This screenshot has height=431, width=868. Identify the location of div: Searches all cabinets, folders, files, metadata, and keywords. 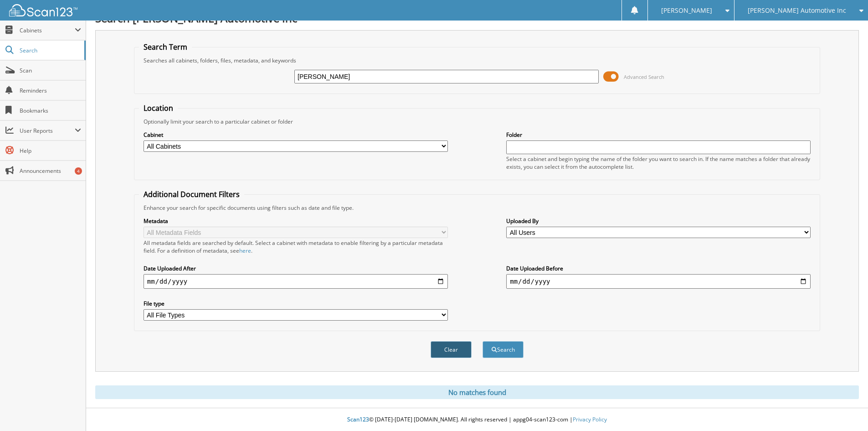
(477, 60).